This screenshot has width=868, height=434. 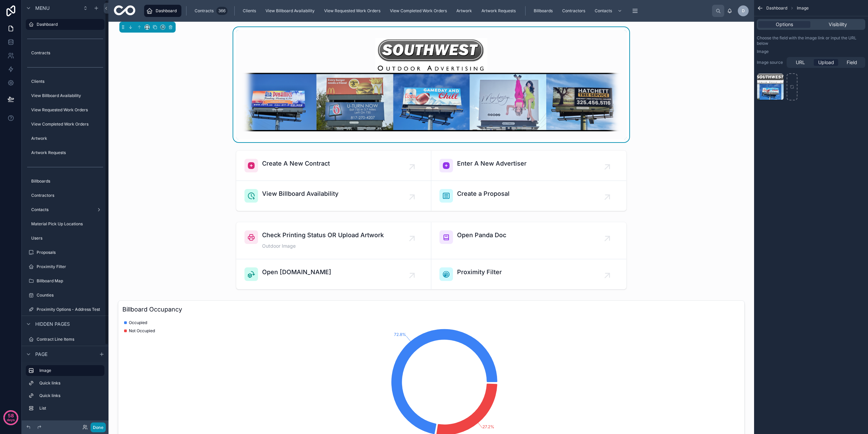 What do you see at coordinates (70, 310) in the screenshot?
I see `label: Proximity Options - Address Test` at bounding box center [70, 310].